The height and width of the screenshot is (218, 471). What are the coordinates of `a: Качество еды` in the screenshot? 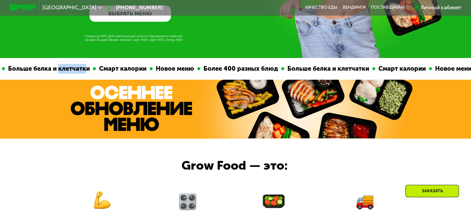 It's located at (321, 7).